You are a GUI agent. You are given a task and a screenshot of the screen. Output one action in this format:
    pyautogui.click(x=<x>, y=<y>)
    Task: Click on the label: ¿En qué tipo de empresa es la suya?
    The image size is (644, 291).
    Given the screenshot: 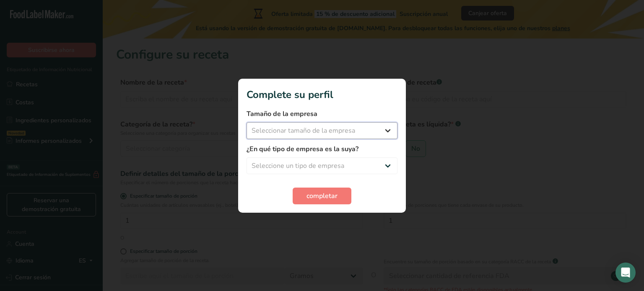 What is the action you would take?
    pyautogui.click(x=322, y=149)
    